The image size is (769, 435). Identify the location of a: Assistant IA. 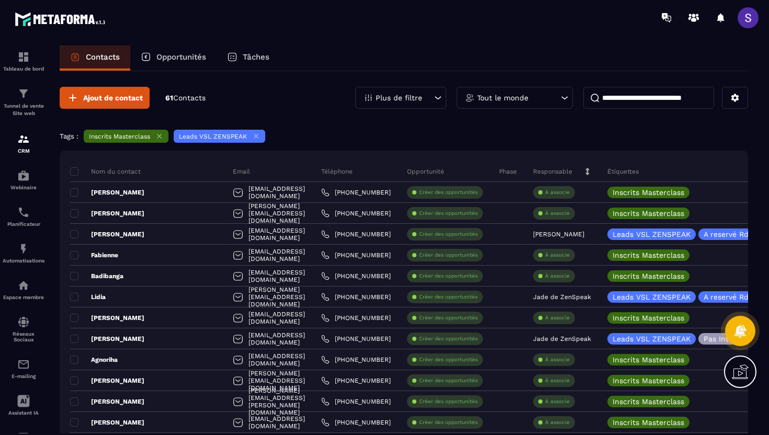
(24, 406).